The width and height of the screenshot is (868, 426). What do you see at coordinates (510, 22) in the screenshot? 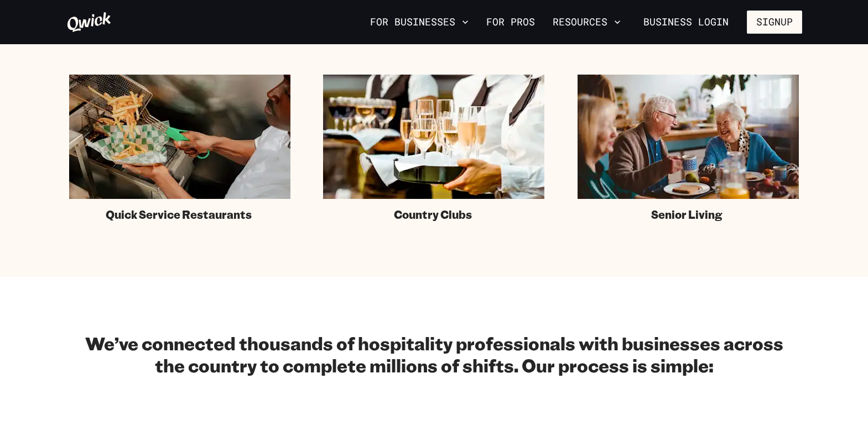
I see `a: For Pros` at bounding box center [510, 22].